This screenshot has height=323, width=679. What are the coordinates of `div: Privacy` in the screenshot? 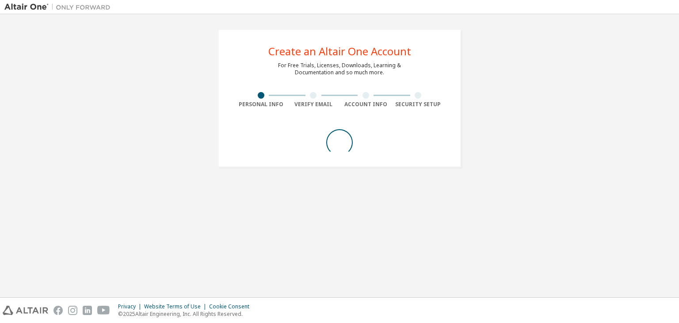 It's located at (131, 307).